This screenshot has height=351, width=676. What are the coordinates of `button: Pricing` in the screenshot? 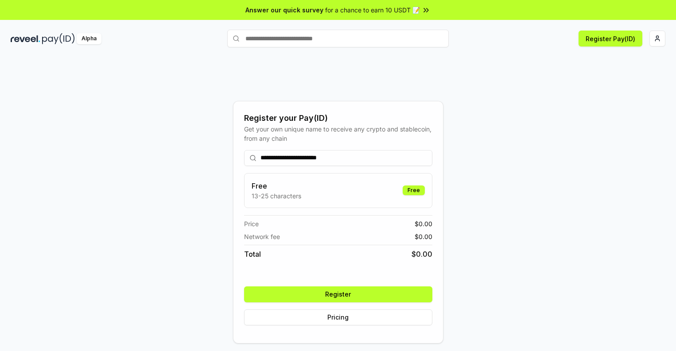 It's located at (338, 318).